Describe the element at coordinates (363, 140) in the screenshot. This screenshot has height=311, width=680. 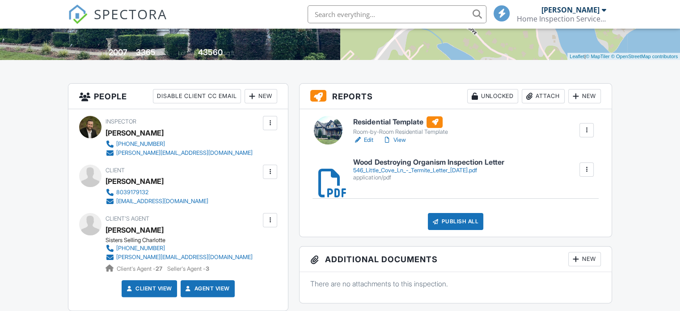
I see `a: Edit` at that location.